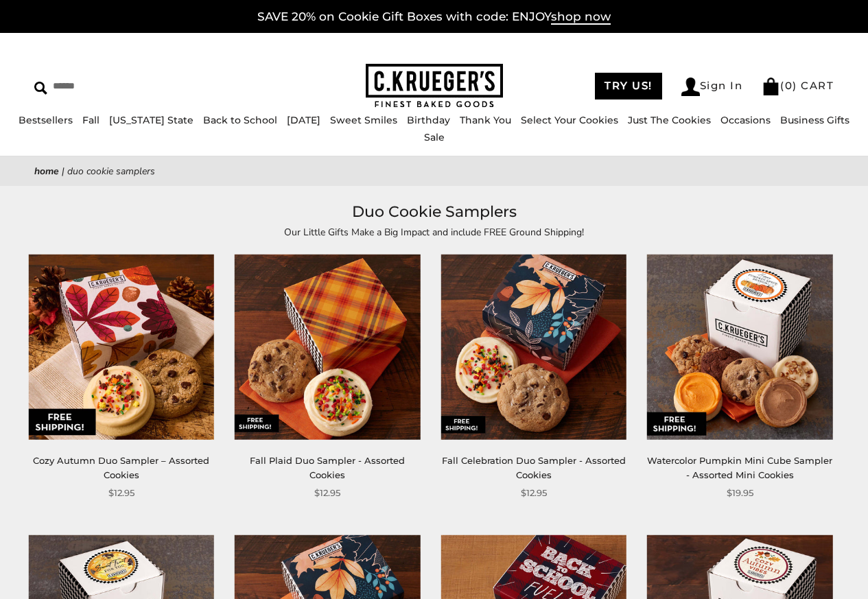 The image size is (868, 599). I want to click on span: Duo Cookie Samplers, so click(111, 171).